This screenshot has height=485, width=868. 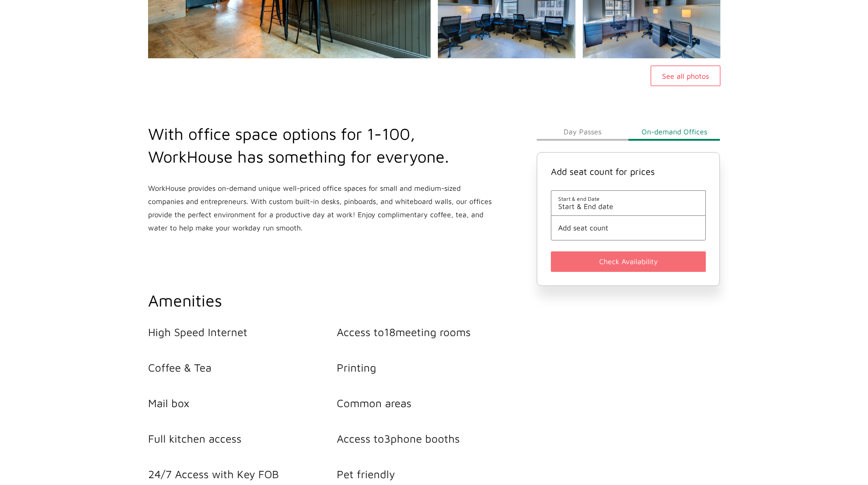 I want to click on li: Full kitchen access, so click(x=242, y=438).